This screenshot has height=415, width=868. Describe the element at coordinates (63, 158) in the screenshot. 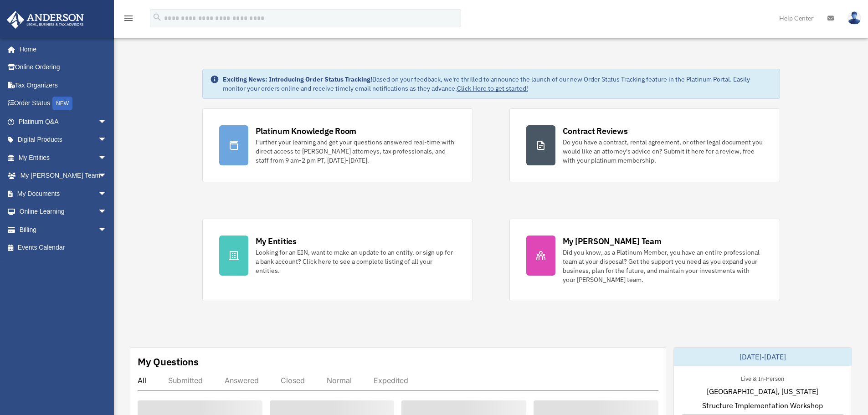

I see `a: My Entitiesarrow_drop_down` at that location.